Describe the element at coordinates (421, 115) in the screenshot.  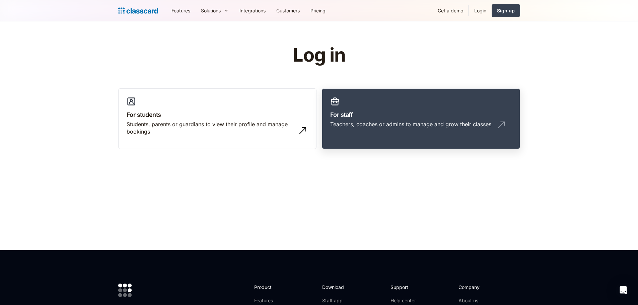
I see `h3: For staff` at that location.